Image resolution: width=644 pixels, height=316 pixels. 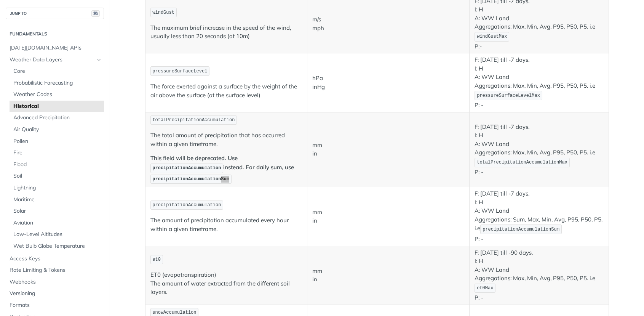 I want to click on span: Advanced Precipitation, so click(x=58, y=118).